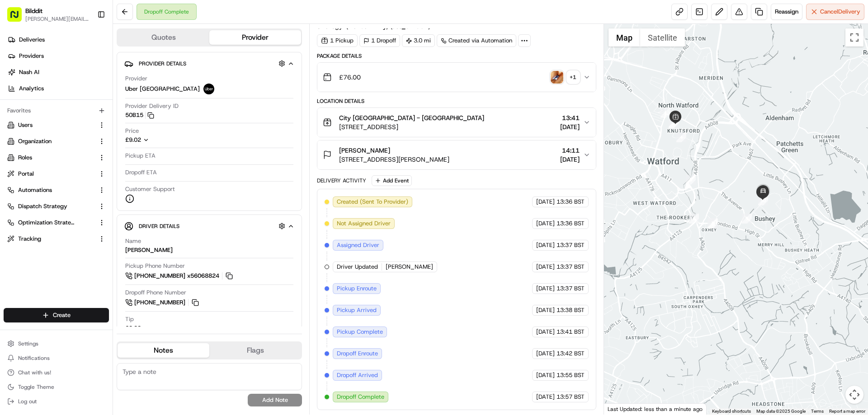  I want to click on button: Keyboard shortcuts, so click(731, 411).